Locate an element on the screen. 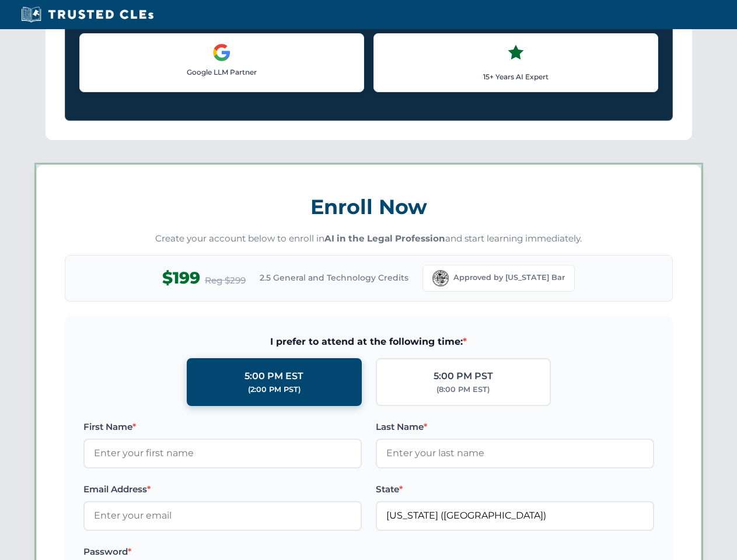 This screenshot has height=560, width=737. span: $199 is located at coordinates (181, 277).